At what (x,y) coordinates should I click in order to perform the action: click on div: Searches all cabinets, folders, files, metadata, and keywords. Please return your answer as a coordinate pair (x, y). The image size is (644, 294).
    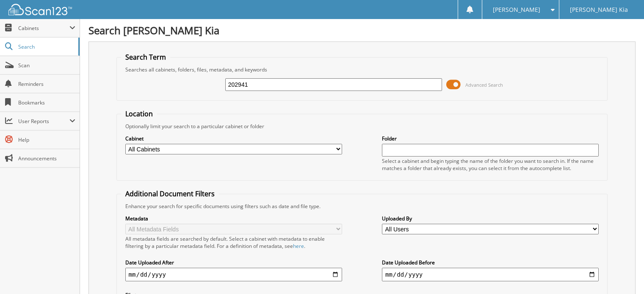
    Looking at the image, I should click on (362, 69).